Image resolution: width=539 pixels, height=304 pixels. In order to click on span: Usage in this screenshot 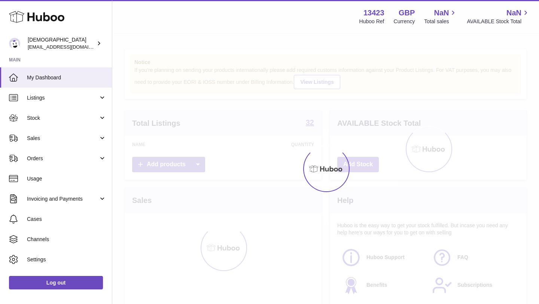, I will do `click(67, 178)`.